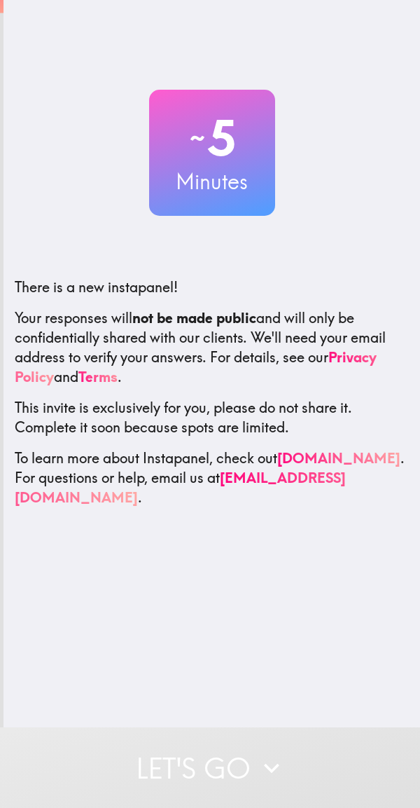 This screenshot has height=808, width=420. I want to click on a: Terms, so click(98, 376).